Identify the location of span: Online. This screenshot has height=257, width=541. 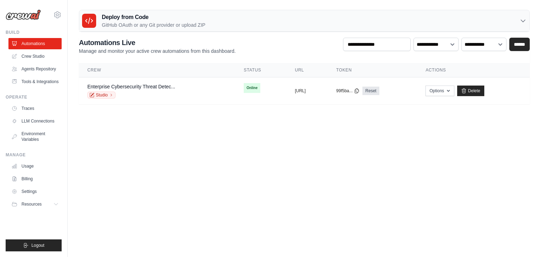
(252, 88).